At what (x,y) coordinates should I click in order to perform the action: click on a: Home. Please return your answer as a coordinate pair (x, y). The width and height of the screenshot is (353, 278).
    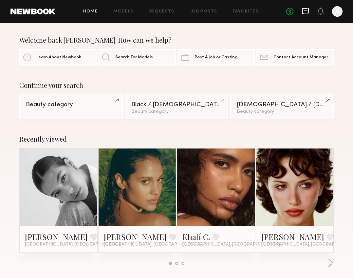
    Looking at the image, I should click on (90, 11).